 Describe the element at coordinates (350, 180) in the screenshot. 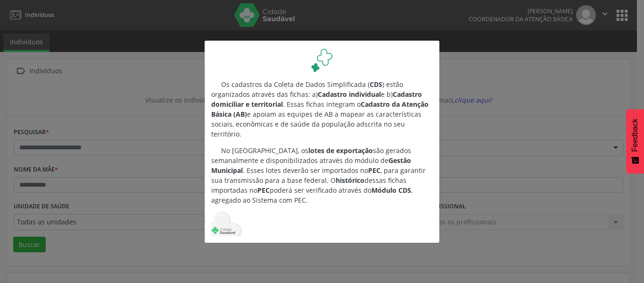

I see `b: histórico` at that location.